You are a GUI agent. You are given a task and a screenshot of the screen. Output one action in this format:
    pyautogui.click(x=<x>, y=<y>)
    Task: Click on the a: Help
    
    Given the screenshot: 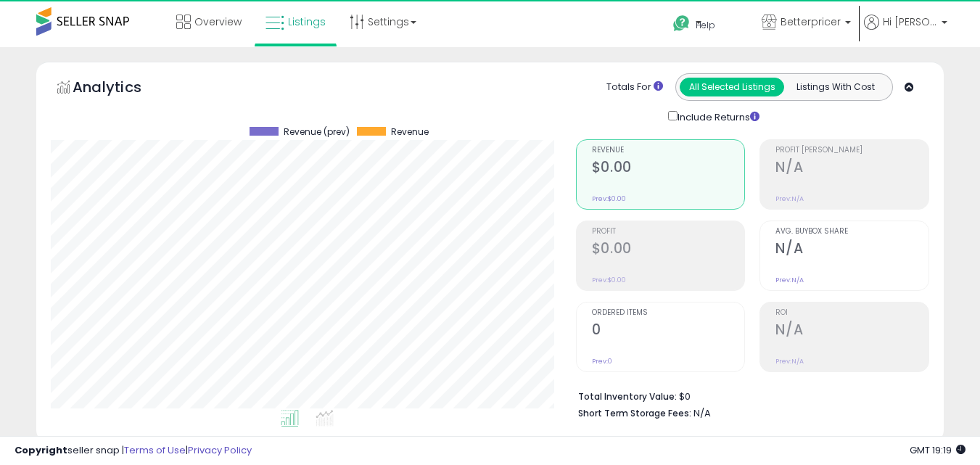 What is the action you would take?
    pyautogui.click(x=705, y=26)
    